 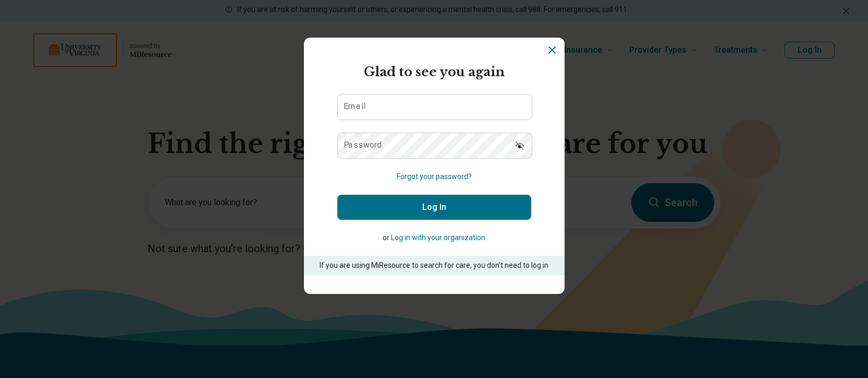 I want to click on button: Forgot your password?, so click(x=434, y=177).